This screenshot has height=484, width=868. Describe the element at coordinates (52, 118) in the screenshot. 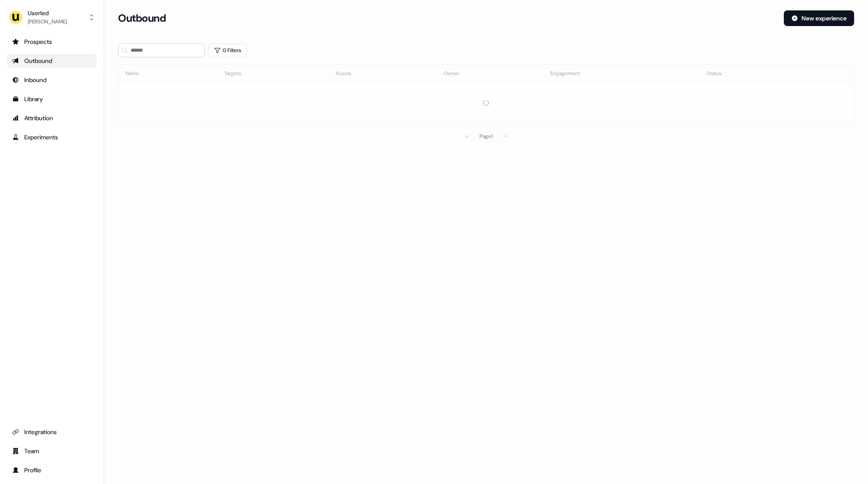

I see `div: Attribution` at that location.